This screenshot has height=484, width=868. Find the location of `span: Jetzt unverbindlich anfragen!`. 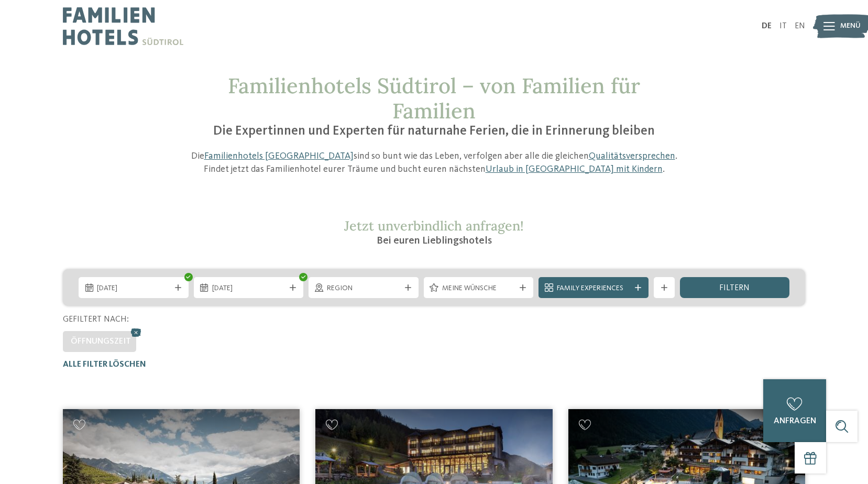

span: Jetzt unverbindlich anfragen! is located at coordinates (434, 226).